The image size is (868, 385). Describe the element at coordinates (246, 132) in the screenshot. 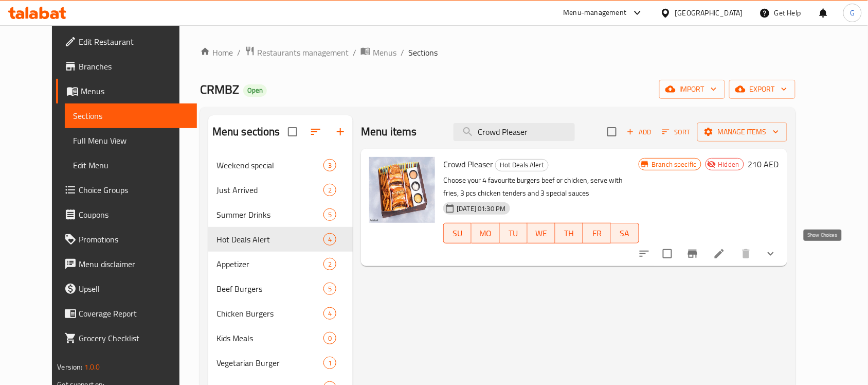

I see `h2: Menu sections` at that location.